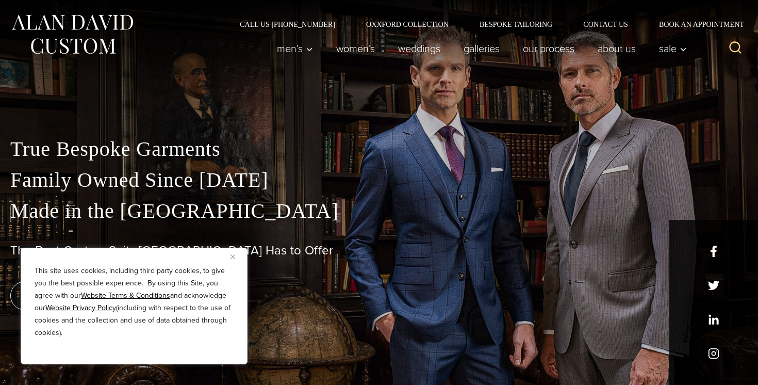  I want to click on u: Website Terms & Conditions, so click(125, 295).